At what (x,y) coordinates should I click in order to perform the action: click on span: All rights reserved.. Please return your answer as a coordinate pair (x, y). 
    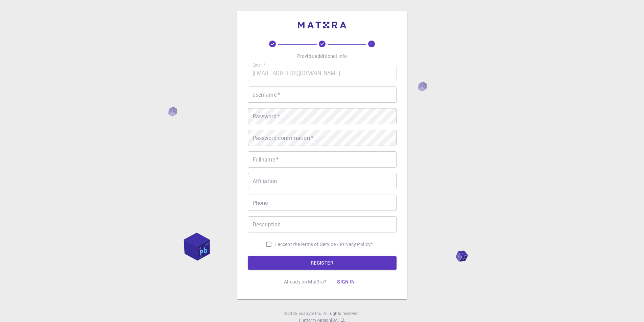
    Looking at the image, I should click on (342, 314).